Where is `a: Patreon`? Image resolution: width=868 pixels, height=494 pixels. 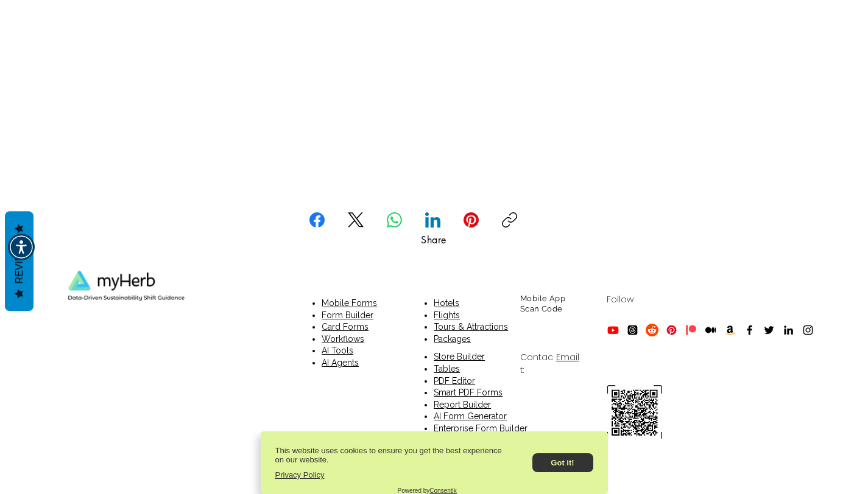
a: Patreon is located at coordinates (691, 330).